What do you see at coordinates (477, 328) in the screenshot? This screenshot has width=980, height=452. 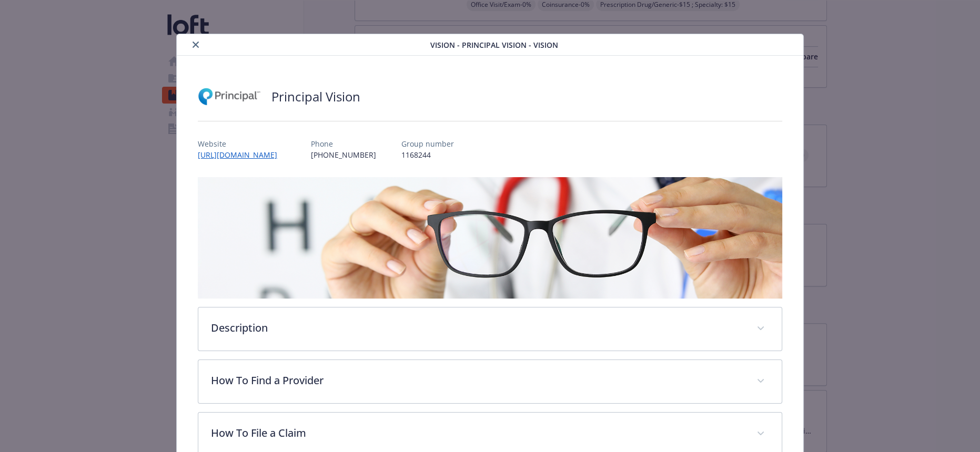 I see `p: Description` at bounding box center [477, 328].